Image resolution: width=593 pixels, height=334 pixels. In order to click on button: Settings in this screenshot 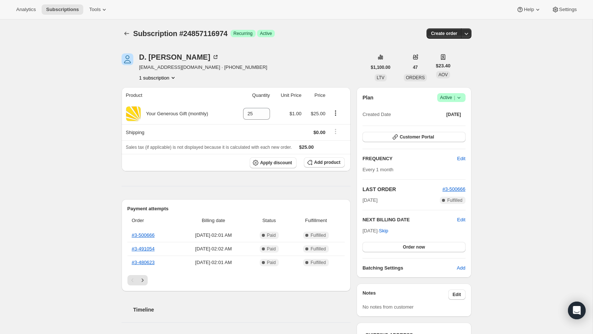, I will do `click(564, 10)`.